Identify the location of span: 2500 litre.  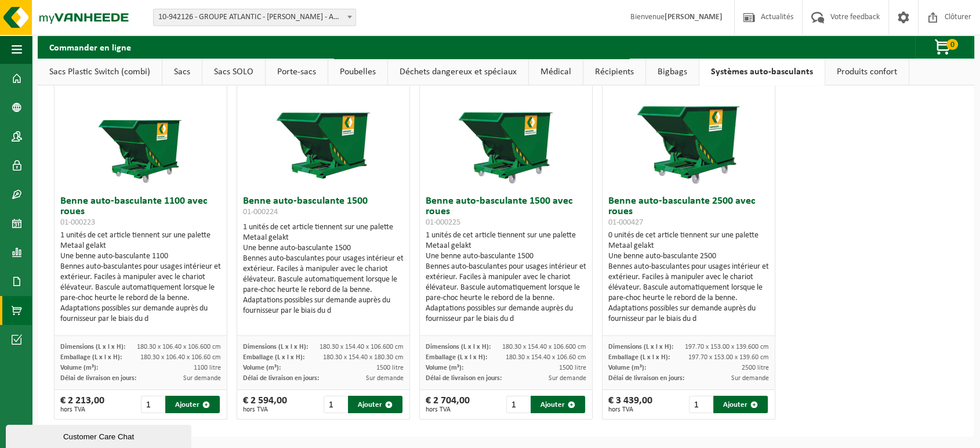
(755, 368).